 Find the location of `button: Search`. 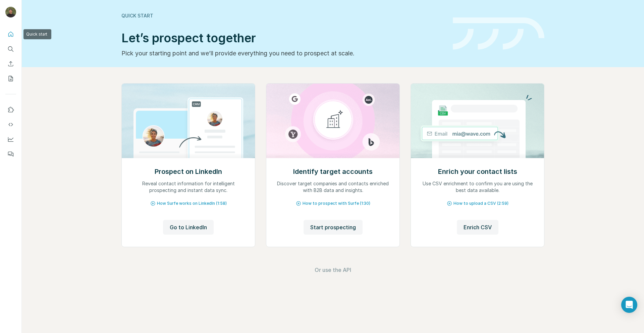

button: Search is located at coordinates (11, 49).